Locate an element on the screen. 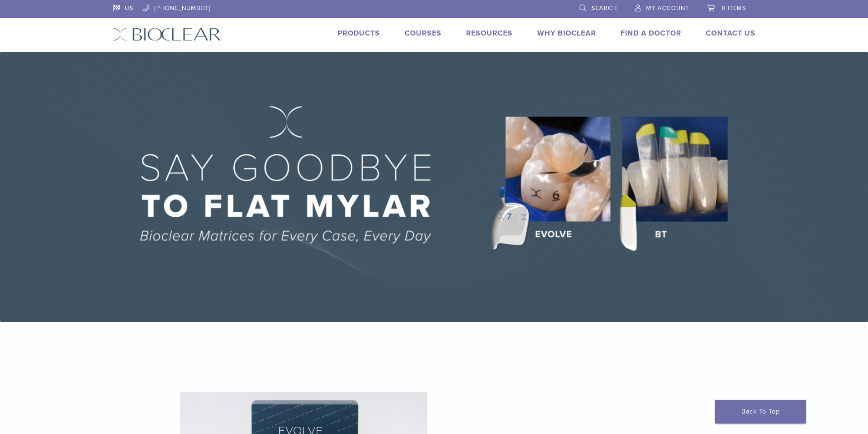 The height and width of the screenshot is (434, 868). img: Bioclear is located at coordinates (167, 34).